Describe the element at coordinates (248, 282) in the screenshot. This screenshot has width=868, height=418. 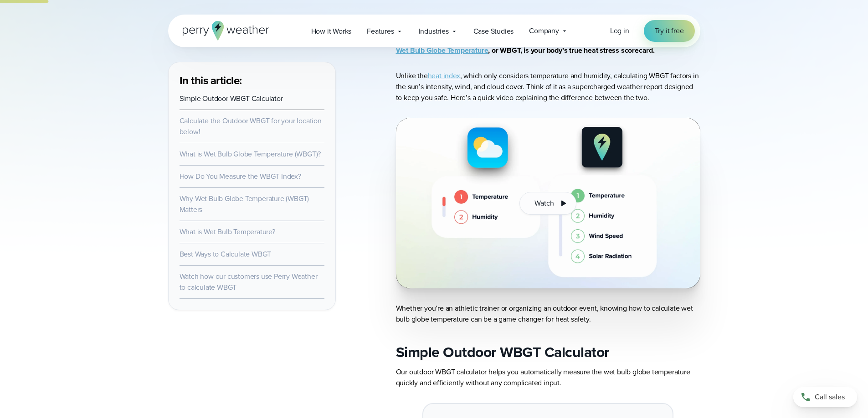
I see `a: Watch how our customers use Perry Weather to calculate WBGT` at that location.